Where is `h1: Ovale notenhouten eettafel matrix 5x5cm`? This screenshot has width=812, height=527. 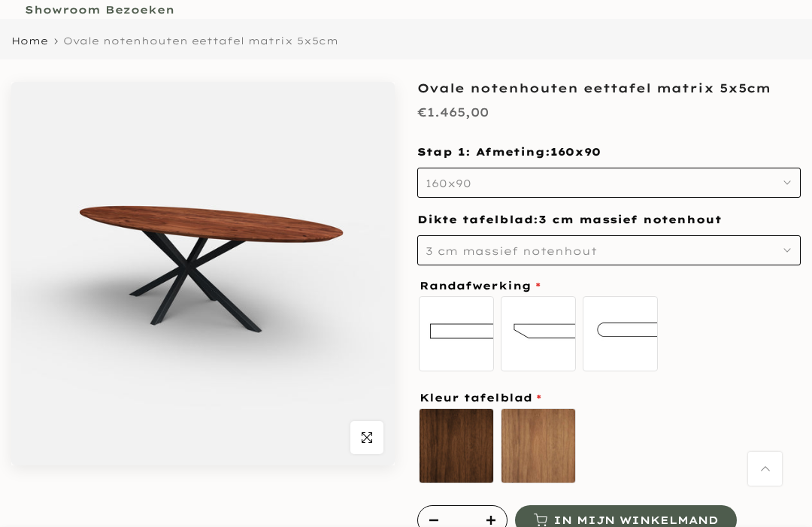
h1: Ovale notenhouten eettafel matrix 5x5cm is located at coordinates (609, 88).